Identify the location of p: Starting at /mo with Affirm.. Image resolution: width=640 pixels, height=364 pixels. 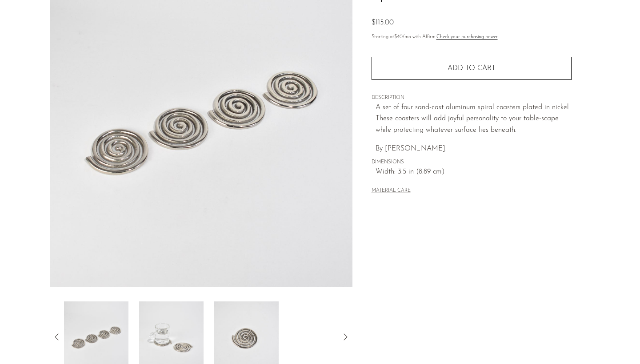
(472, 37).